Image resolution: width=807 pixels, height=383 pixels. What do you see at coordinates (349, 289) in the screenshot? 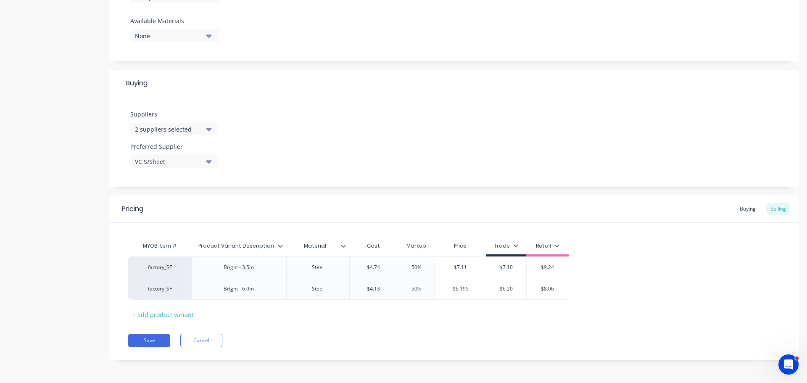
I see `div: factory_SFBright - 6.0mSteel$4.1350%$6.195$6.20$8.06` at bounding box center [349, 289].